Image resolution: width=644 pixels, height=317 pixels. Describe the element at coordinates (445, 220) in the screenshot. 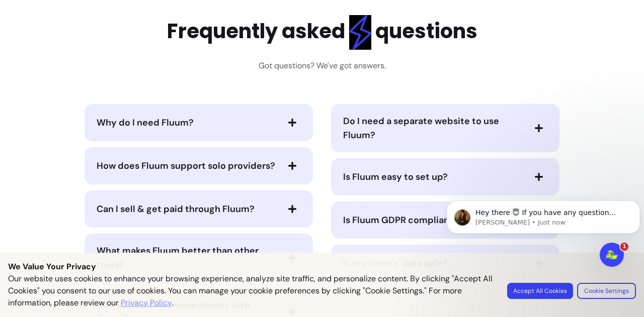

I see `button: Is Fluum GDPR compliant?` at that location.